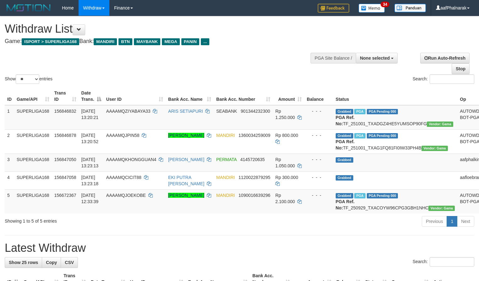 The height and width of the screenshot is (281, 479). What do you see at coordinates (395, 118) in the screenshot?
I see `td: TF_251001_TXADGZ4HE5YUMSOP90FG` at bounding box center [395, 118].